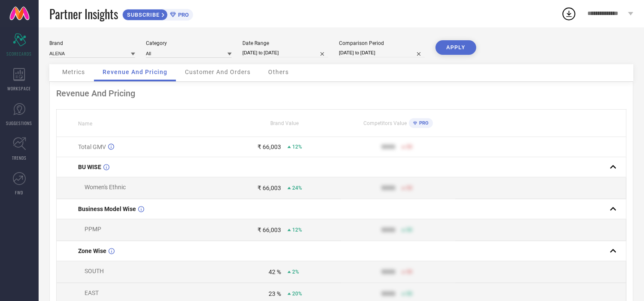 The width and height of the screenshot is (644, 301). What do you see at coordinates (85, 124) in the screenshot?
I see `span: Name` at bounding box center [85, 124].